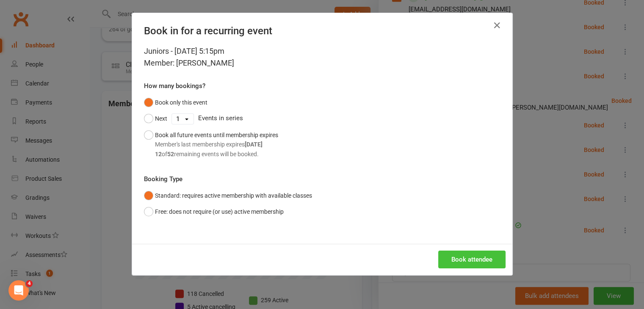 The width and height of the screenshot is (644, 309). What do you see at coordinates (472, 260) in the screenshot?
I see `button: Book attendee` at bounding box center [472, 260].